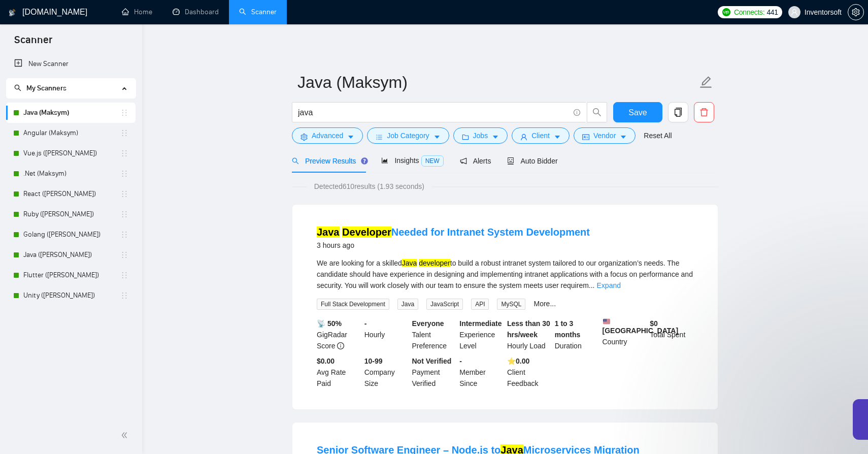 The width and height of the screenshot is (868, 454). What do you see at coordinates (71, 194) in the screenshot?
I see `li: React (Diana)` at bounding box center [71, 194].